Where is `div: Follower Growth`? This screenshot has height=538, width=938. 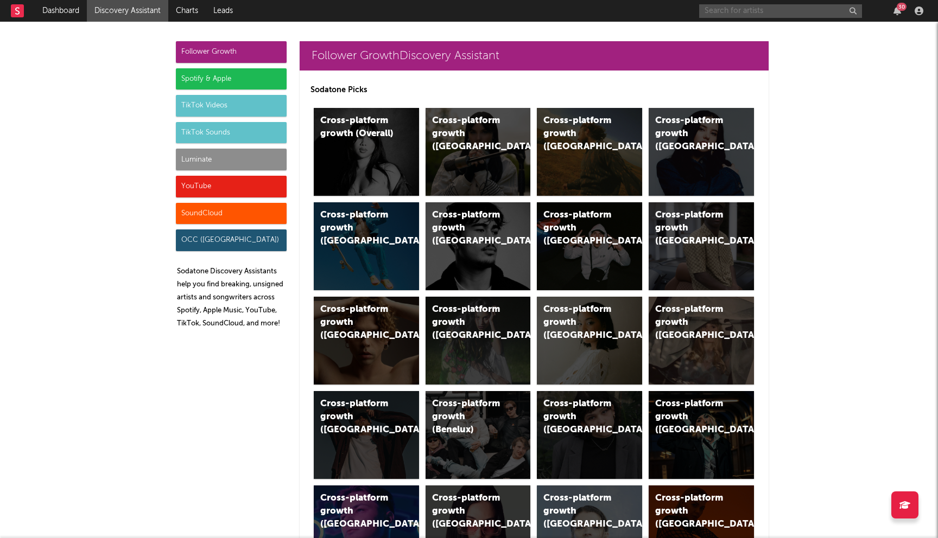
div: Follower Growth is located at coordinates (231, 52).